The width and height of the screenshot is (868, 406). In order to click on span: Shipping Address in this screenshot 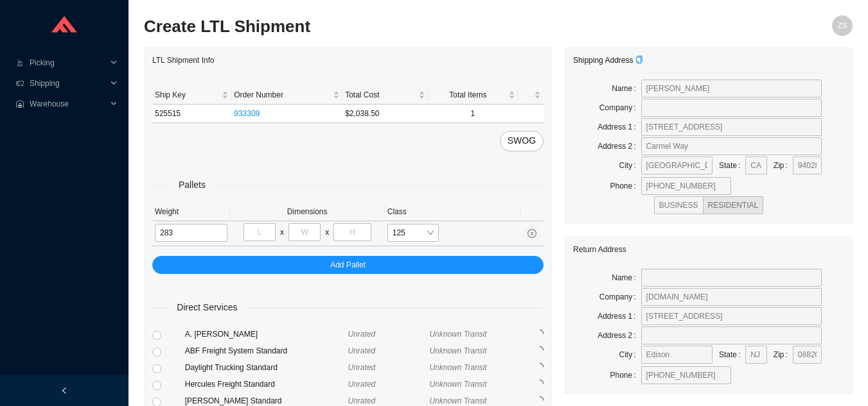, I will do `click(608, 60)`.